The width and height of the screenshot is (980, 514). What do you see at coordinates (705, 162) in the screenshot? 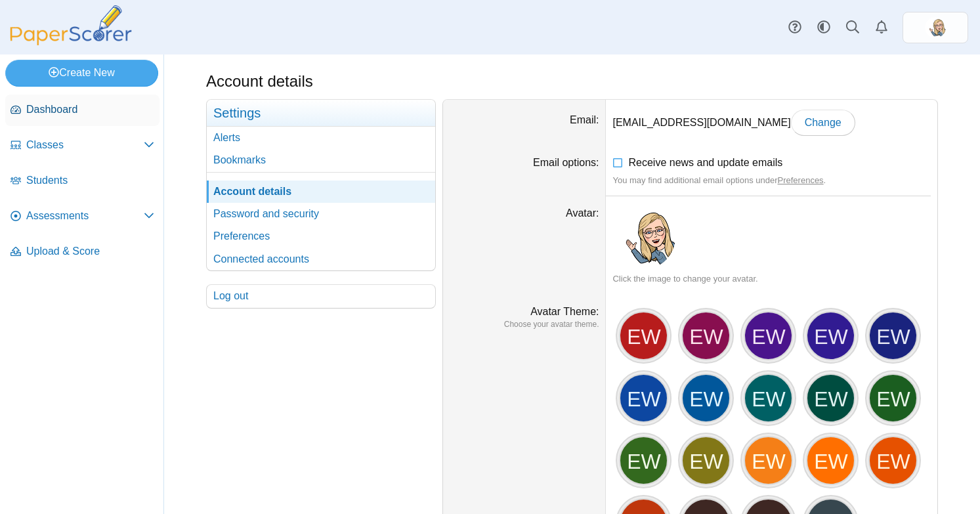
I see `span: Receive news and update emails` at bounding box center [705, 162].